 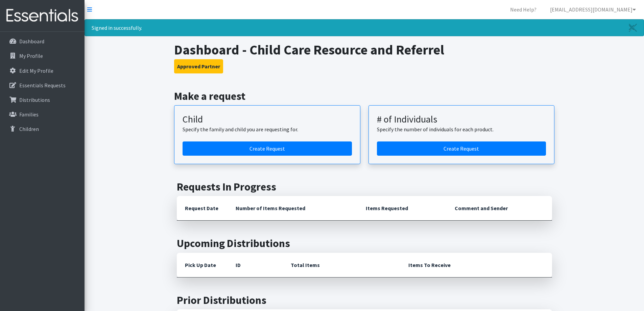 What do you see at coordinates (42, 71) in the screenshot?
I see `a: Edit My Profile` at bounding box center [42, 71].